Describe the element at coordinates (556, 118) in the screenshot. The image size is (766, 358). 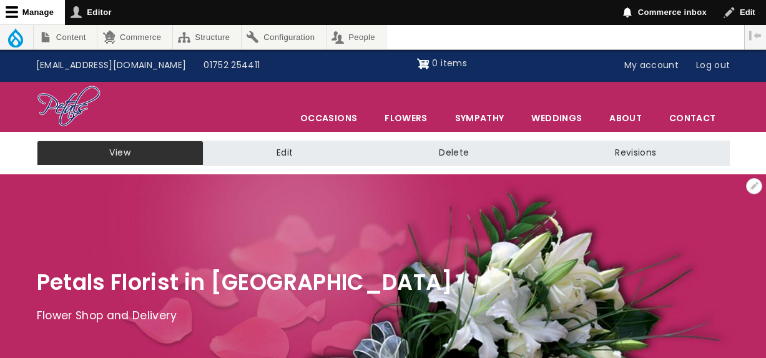
I see `span: Weddings` at that location.